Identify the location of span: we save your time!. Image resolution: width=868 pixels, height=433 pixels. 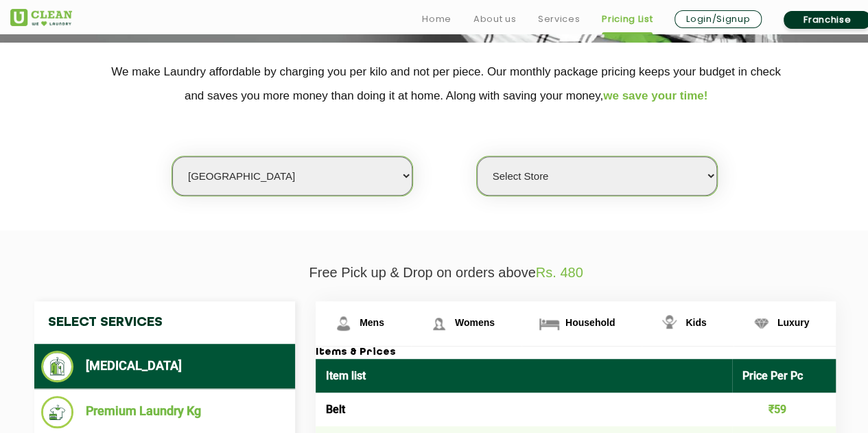
(655, 96).